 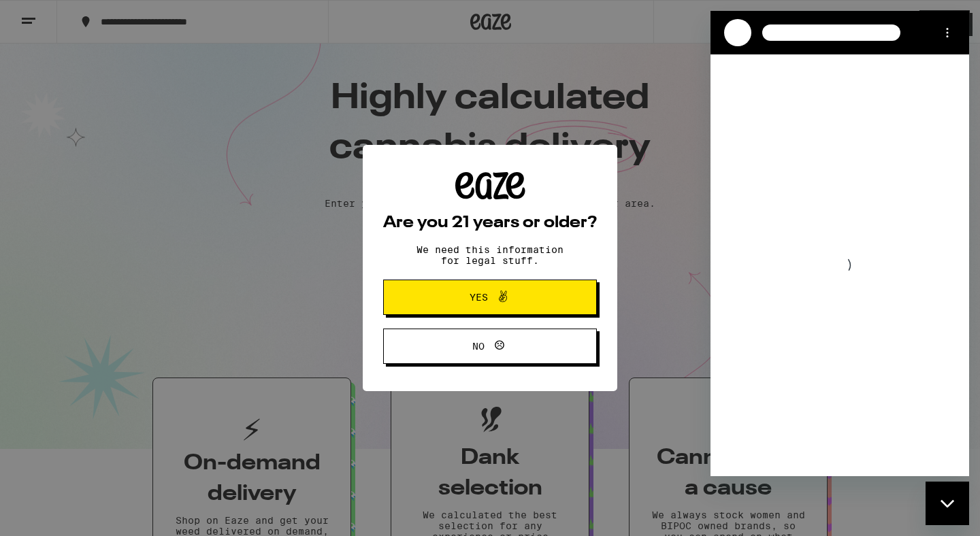 What do you see at coordinates (237, 22) in the screenshot?
I see `button: Options menu` at bounding box center [237, 22].